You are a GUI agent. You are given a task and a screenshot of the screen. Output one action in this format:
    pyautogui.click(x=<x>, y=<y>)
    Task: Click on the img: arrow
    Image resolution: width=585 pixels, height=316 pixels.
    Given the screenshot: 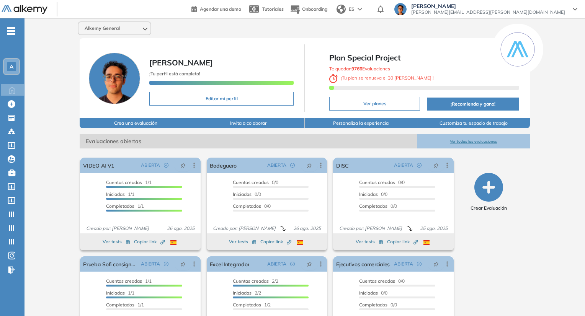 What is the action you would take?
    pyautogui.click(x=360, y=9)
    